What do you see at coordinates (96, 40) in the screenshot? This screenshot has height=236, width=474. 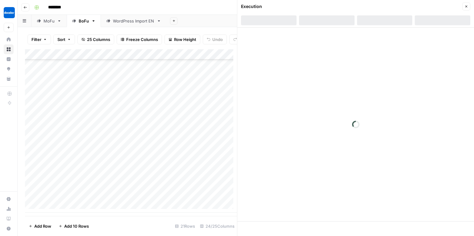 I see `button: 25 Columns` at bounding box center [96, 40].